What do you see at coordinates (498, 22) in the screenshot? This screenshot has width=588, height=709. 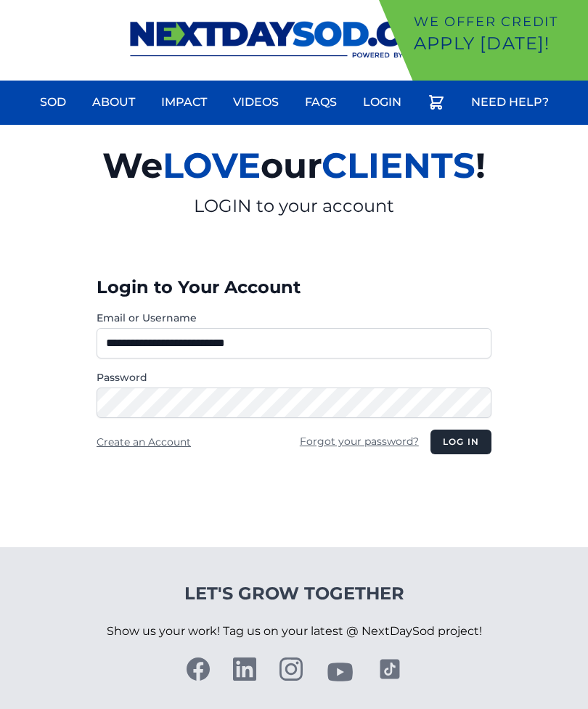 I see `p: We offer Credit` at bounding box center [498, 22].